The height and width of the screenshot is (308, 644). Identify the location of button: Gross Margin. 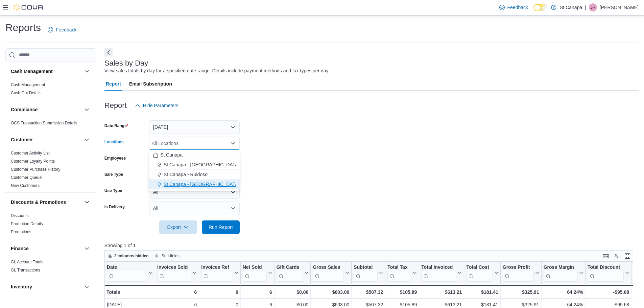
(563, 273).